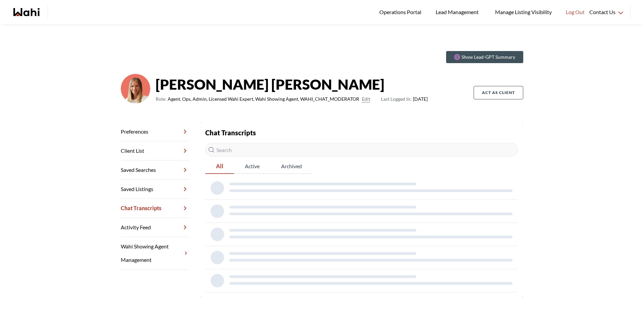 The image size is (644, 325). What do you see at coordinates (499, 93) in the screenshot?
I see `button: Act as Client` at bounding box center [499, 93].